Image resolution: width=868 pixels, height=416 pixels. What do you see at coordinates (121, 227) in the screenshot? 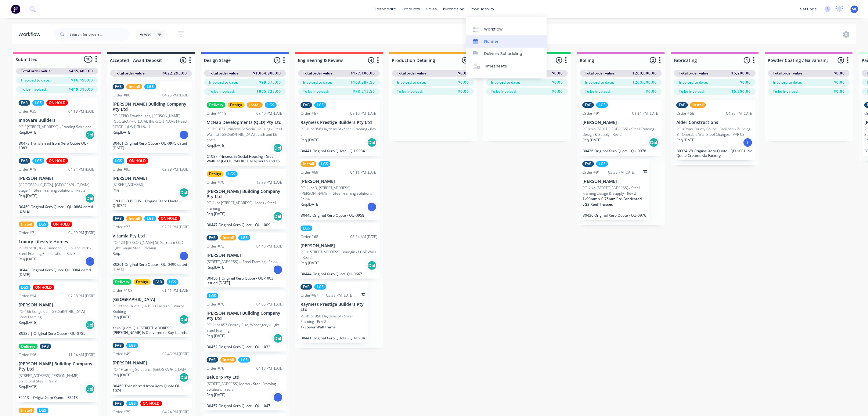
I see `div: Order #73` at bounding box center [121, 227].